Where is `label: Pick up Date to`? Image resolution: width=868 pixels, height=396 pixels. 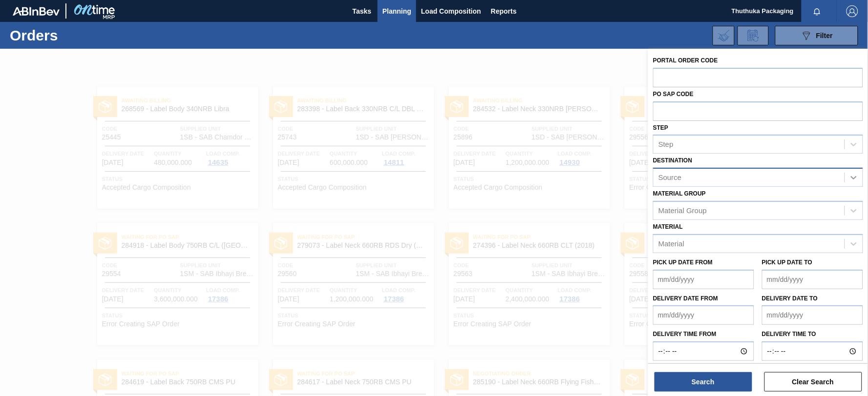
label: Pick up Date to is located at coordinates (787, 263).